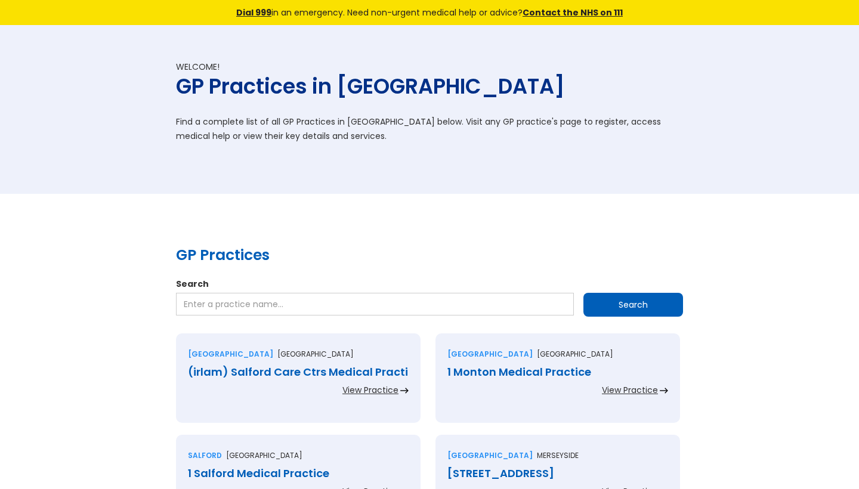 The image size is (859, 489). What do you see at coordinates (633, 305) in the screenshot?
I see `input: Search` at bounding box center [633, 305].